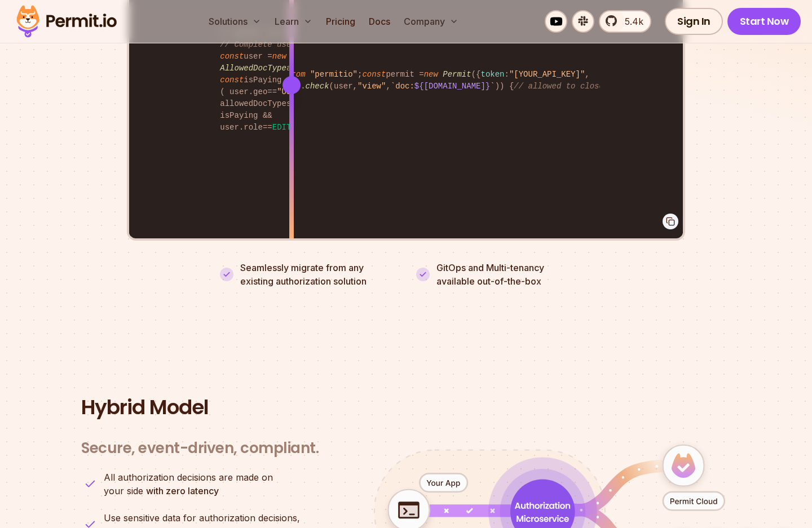 This screenshot has width=812, height=528. What do you see at coordinates (372, 86) in the screenshot?
I see `span: "view"` at bounding box center [372, 86].